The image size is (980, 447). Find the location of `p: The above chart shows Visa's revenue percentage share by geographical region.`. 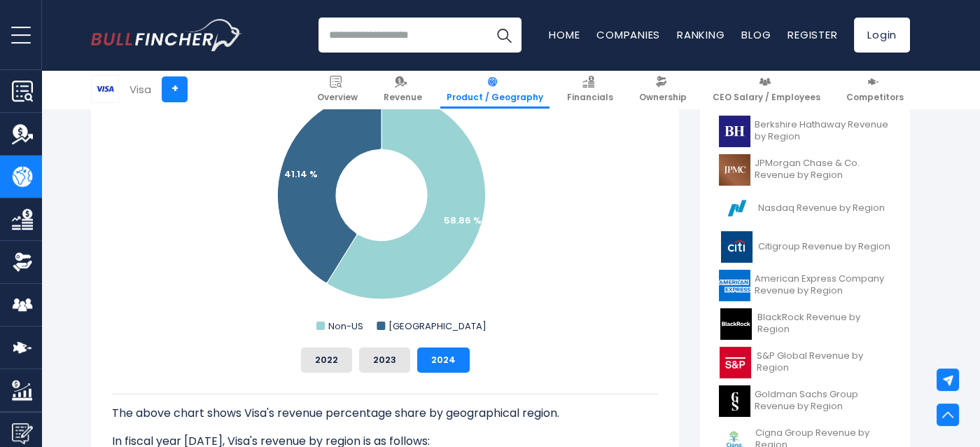

p: The above chart shows Visa's revenue percentage share by geographical region. is located at coordinates (385, 413).